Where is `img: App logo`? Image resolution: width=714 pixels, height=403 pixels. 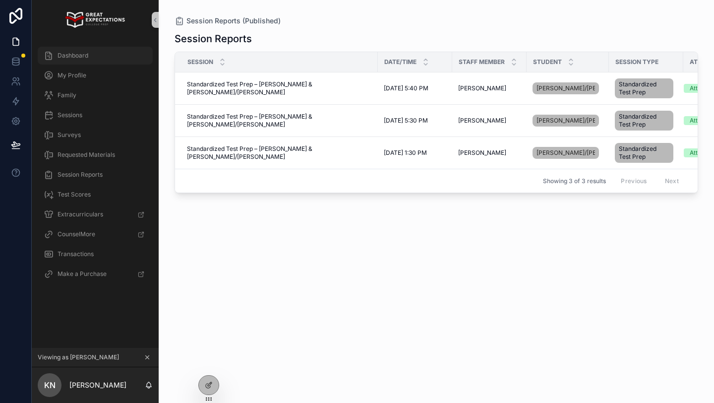 img: App logo is located at coordinates (95, 20).